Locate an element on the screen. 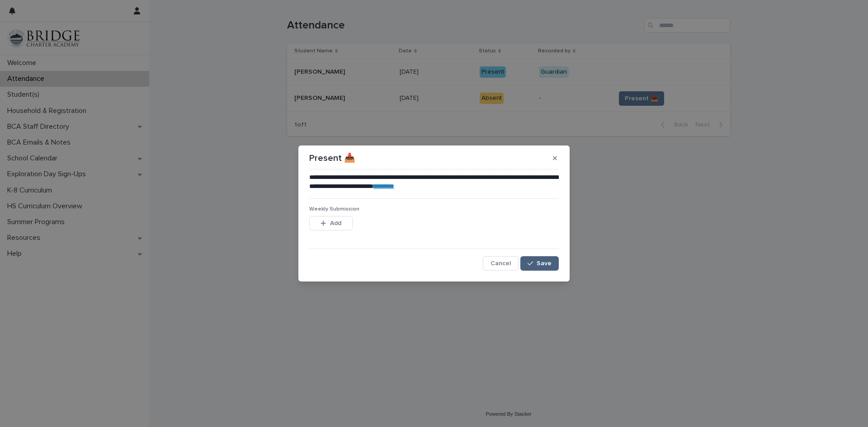 This screenshot has height=427, width=868. p: Present 📥 is located at coordinates (333, 158).